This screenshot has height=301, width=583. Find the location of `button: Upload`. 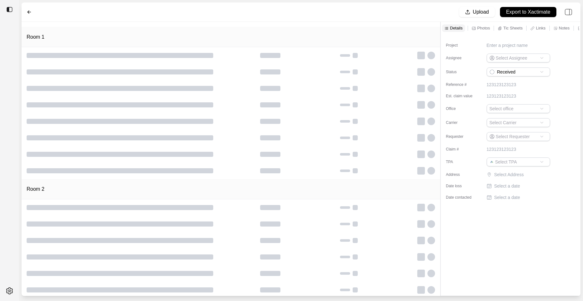

button: Upload is located at coordinates (477, 12).